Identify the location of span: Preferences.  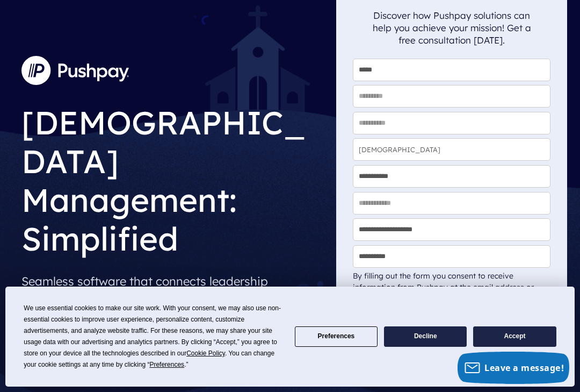
(167, 364).